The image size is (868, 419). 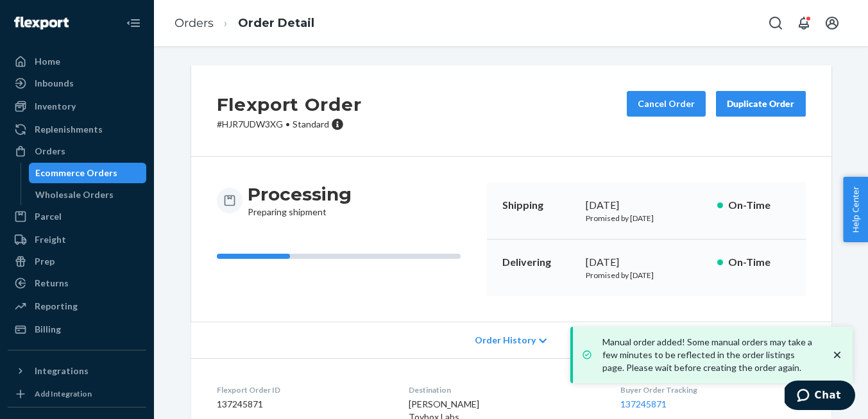 What do you see at coordinates (63, 394) in the screenshot?
I see `div: Add Integration` at bounding box center [63, 394].